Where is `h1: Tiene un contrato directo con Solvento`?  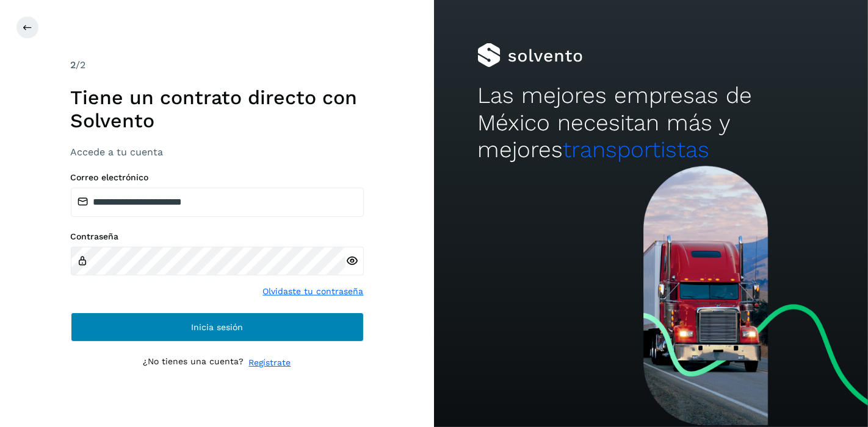
h1: Tiene un contrato directo con Solvento is located at coordinates (217, 109).